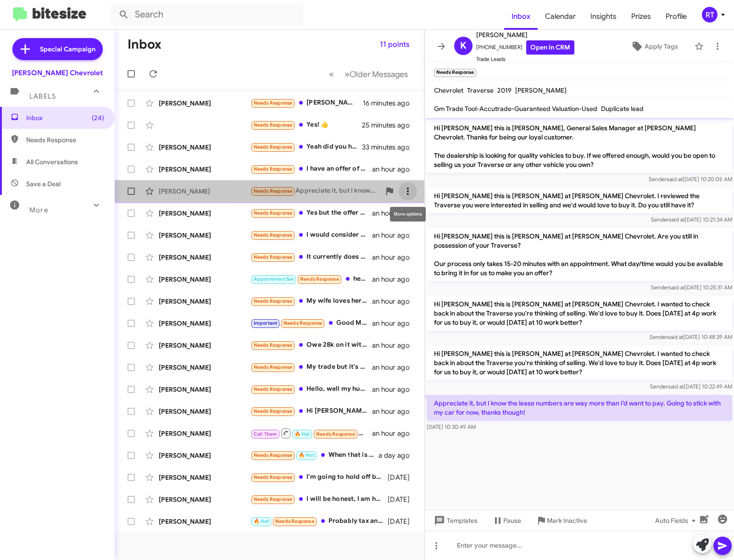 This screenshot has width=734, height=560. Describe the element at coordinates (560, 16) in the screenshot. I see `a: Calendar` at that location.